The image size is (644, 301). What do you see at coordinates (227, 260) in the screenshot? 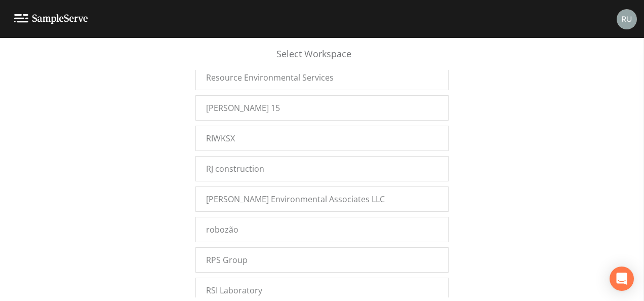
I see `span: RPS Group` at bounding box center [227, 260].